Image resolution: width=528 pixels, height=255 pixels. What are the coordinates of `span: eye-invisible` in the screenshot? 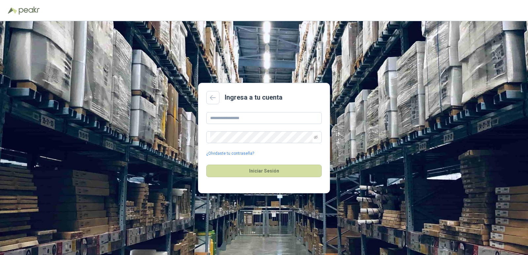 It's located at (316, 137).